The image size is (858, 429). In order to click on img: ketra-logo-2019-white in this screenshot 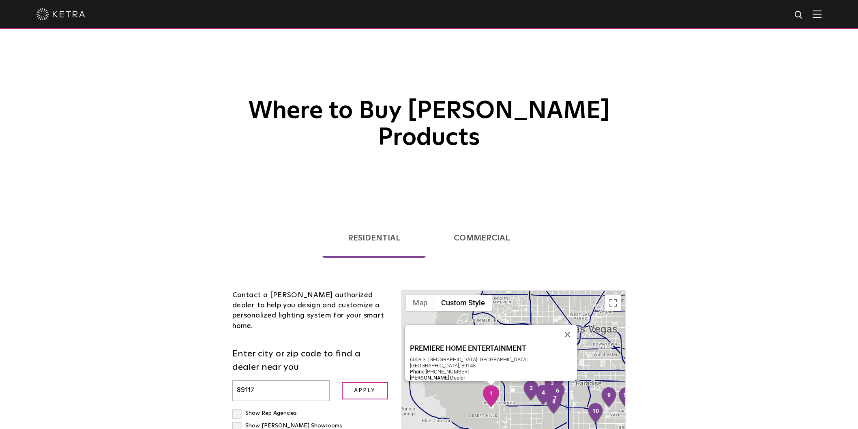, I will do `click(61, 14)`.